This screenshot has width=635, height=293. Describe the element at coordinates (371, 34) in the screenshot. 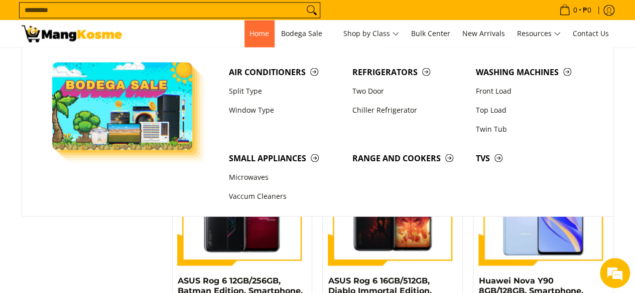

I see `span: Shop by Class` at that location.